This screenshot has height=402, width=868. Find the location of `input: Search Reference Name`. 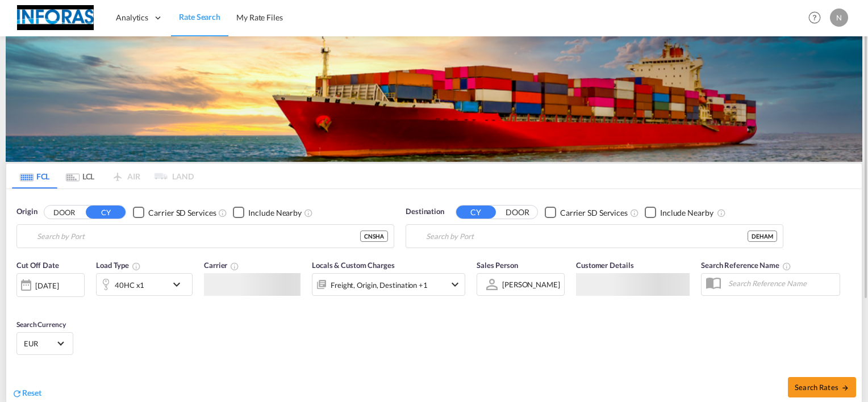

input: Search Reference Name is located at coordinates (781, 284).